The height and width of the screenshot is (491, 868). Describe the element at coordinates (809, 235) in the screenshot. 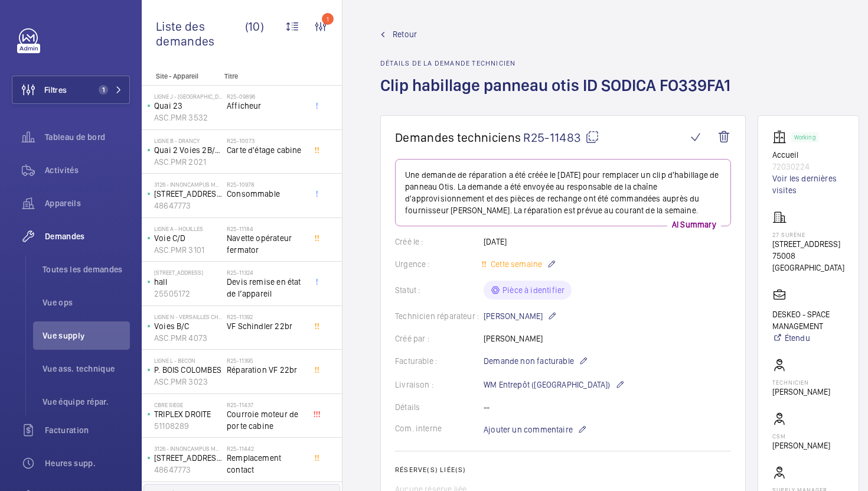

I see `p: 27 Surène` at that location.